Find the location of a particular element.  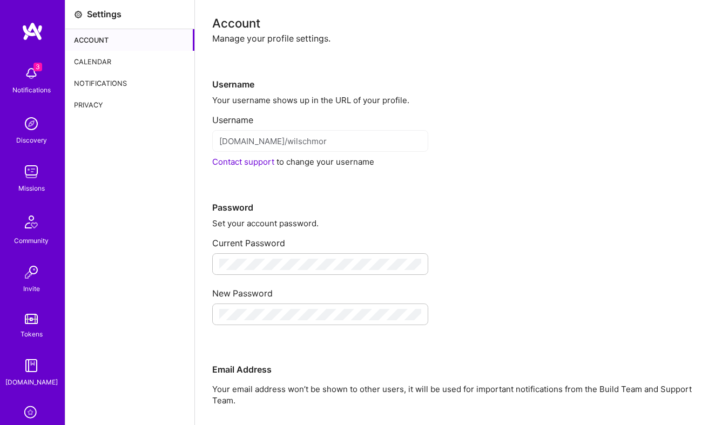

div: Current Password is located at coordinates (458, 239).